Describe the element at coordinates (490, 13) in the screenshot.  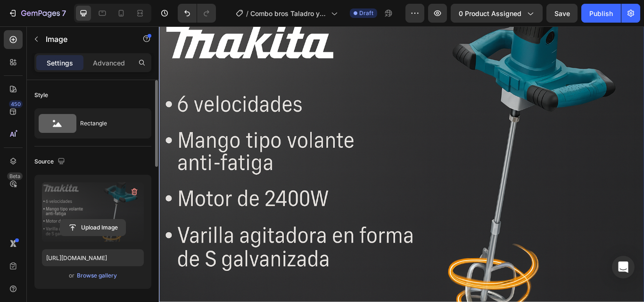
I see `span: 0 product assigned` at that location.